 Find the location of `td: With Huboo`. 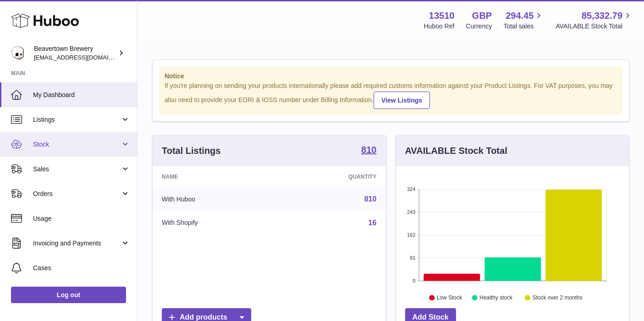

td: With Huboo is located at coordinates (216, 199).